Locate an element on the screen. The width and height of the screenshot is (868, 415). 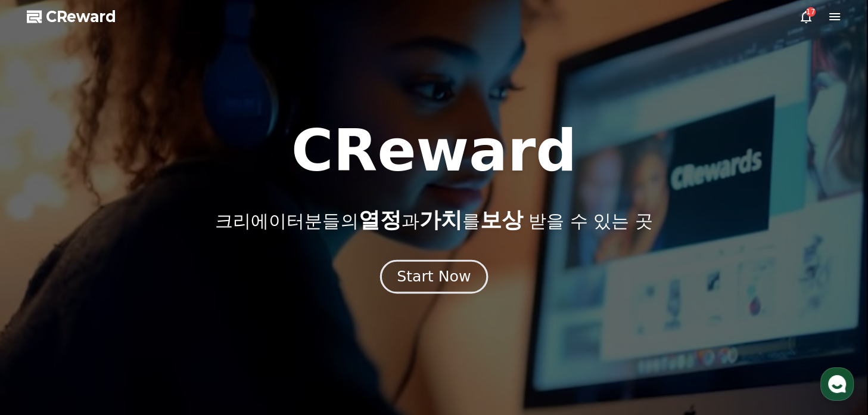
span: 가치 is located at coordinates (440, 220).